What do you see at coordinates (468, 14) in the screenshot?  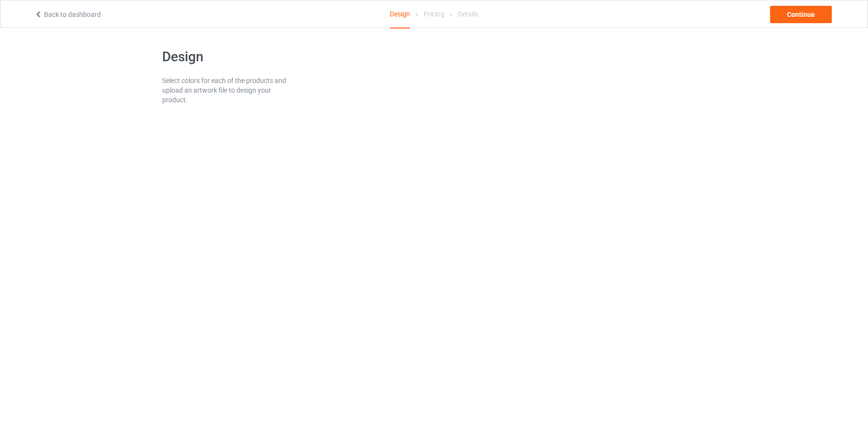 I see `div: Details` at bounding box center [468, 14].